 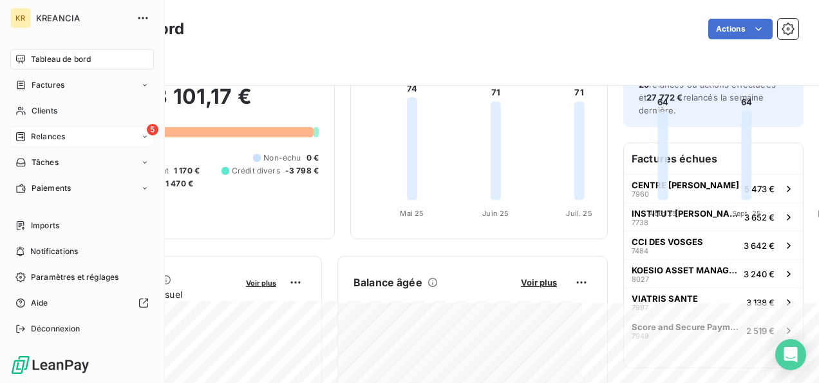 What do you see at coordinates (44, 111) in the screenshot?
I see `span: Clients` at bounding box center [44, 111].